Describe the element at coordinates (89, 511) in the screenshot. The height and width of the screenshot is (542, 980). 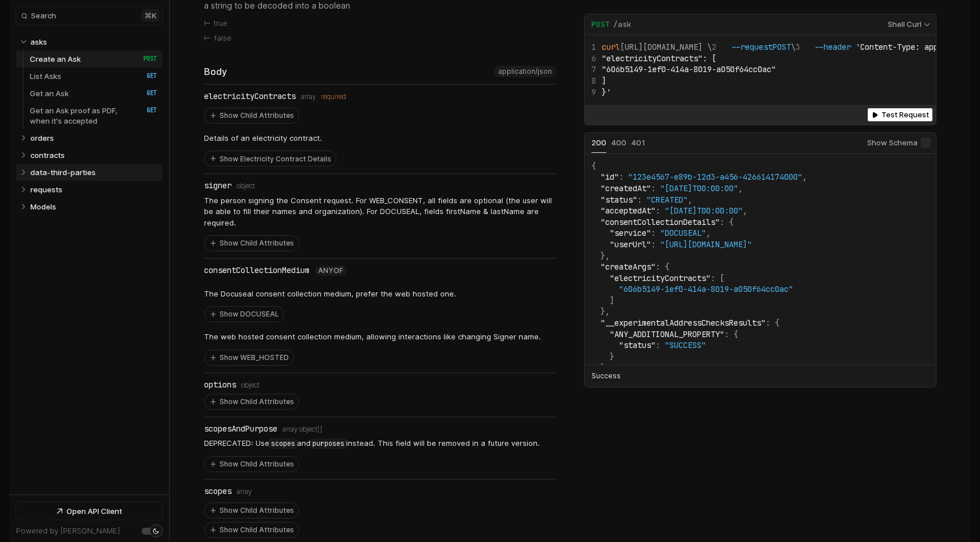
I see `a: Open API Client` at that location.